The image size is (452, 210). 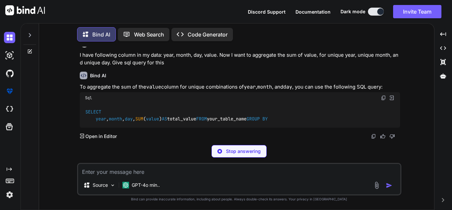 I want to click on code: year, so click(x=250, y=87).